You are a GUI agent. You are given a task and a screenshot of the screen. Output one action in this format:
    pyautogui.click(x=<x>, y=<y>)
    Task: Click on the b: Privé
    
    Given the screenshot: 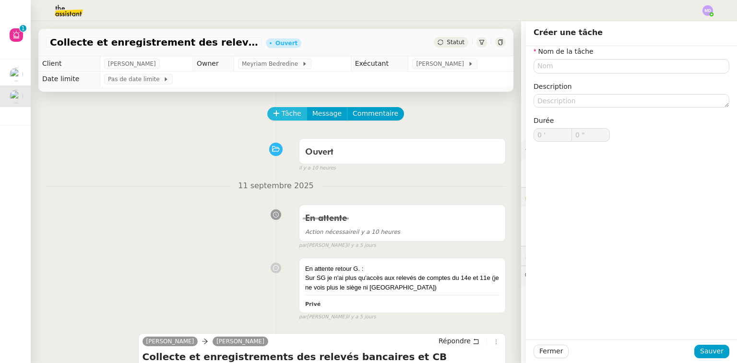 What is the action you would take?
    pyautogui.click(x=313, y=304)
    